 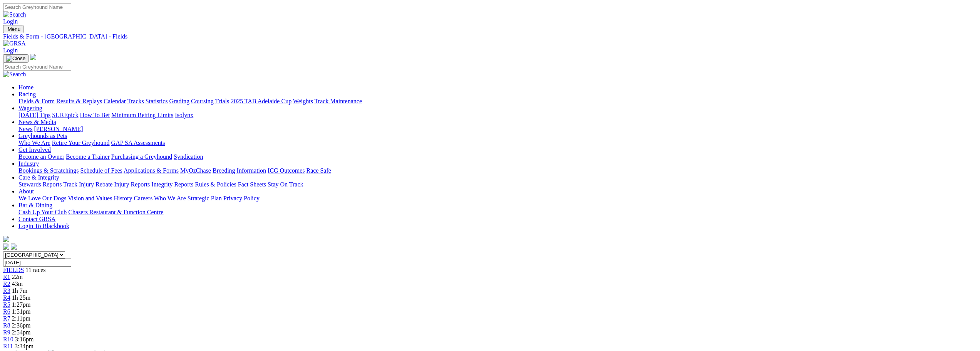 What do you see at coordinates (221, 101) in the screenshot?
I see `a: Trials` at bounding box center [221, 101].